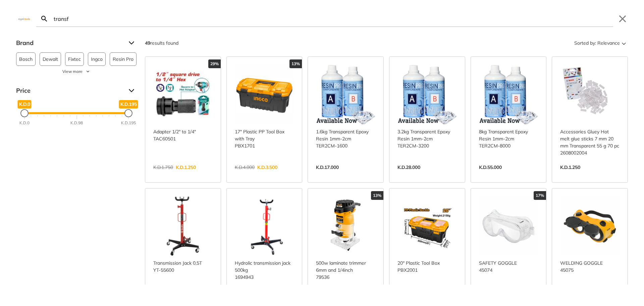  I want to click on span: View more, so click(73, 72).